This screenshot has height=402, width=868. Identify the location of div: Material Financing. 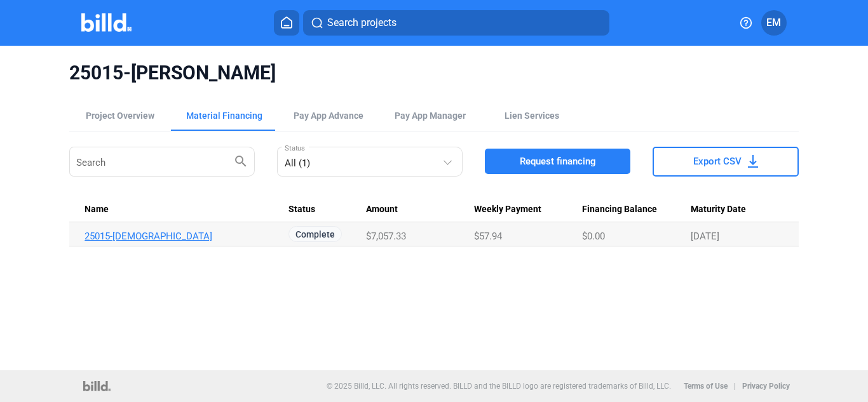
(225, 116).